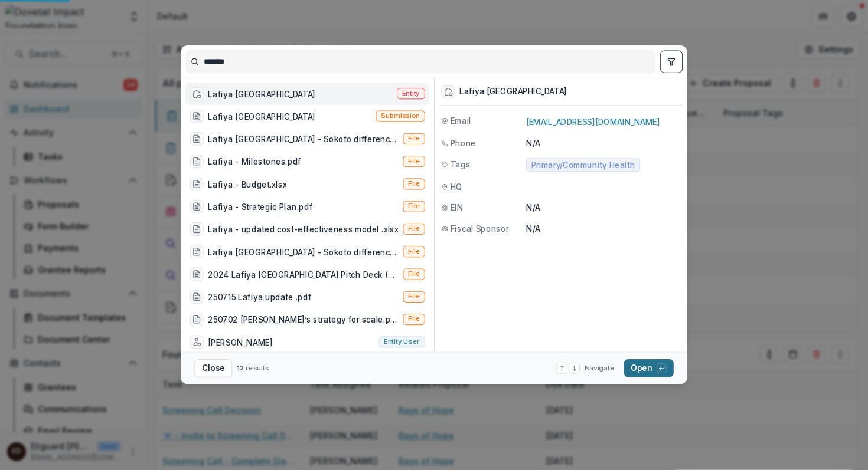 The width and height of the screenshot is (868, 470). What do you see at coordinates (456, 187) in the screenshot?
I see `span: HQ` at bounding box center [456, 187].